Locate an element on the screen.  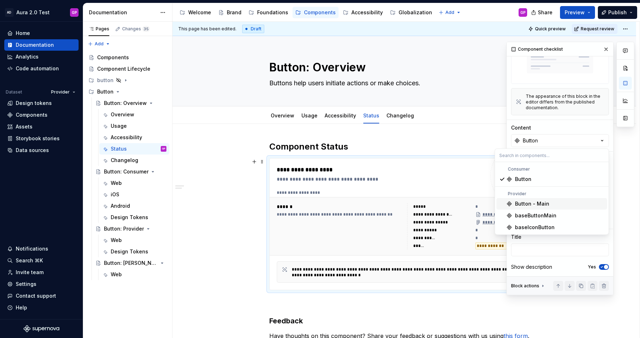
h3: Feedback is located at coordinates (404, 321).